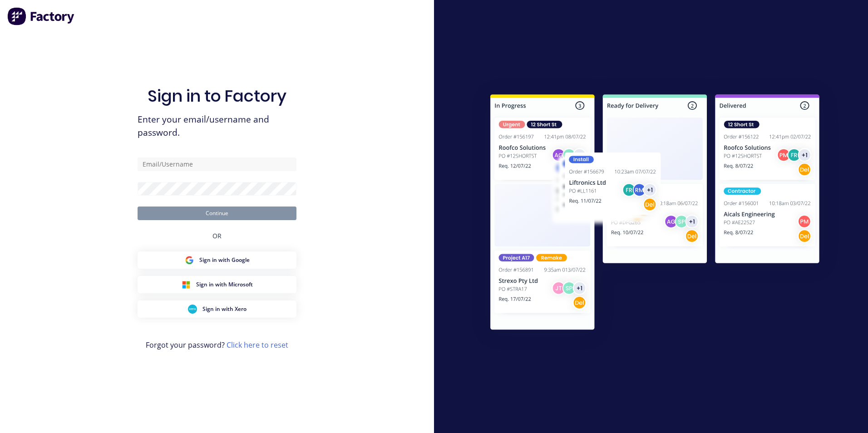 The image size is (868, 433). What do you see at coordinates (186, 284) in the screenshot?
I see `img: Microsoft Sign in` at bounding box center [186, 284].